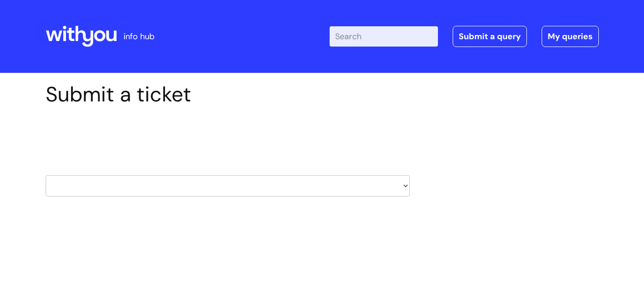  What do you see at coordinates (570, 36) in the screenshot?
I see `a: My queries` at bounding box center [570, 36].